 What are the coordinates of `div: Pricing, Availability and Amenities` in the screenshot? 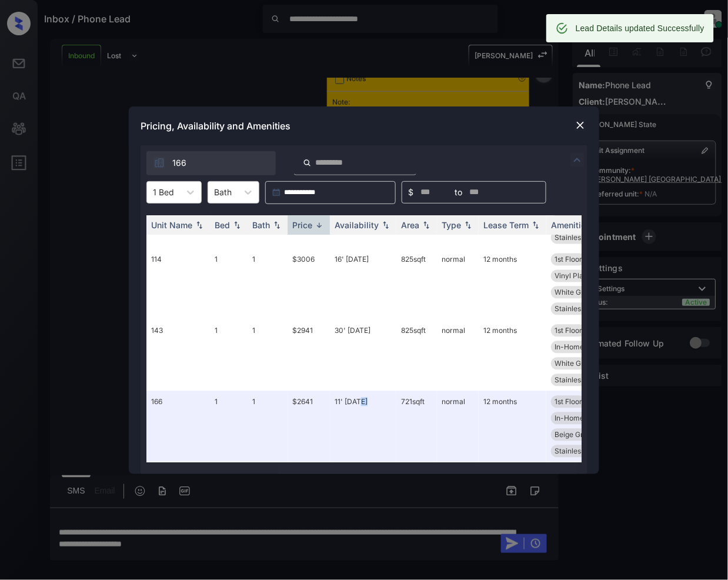 It's located at (364, 126).